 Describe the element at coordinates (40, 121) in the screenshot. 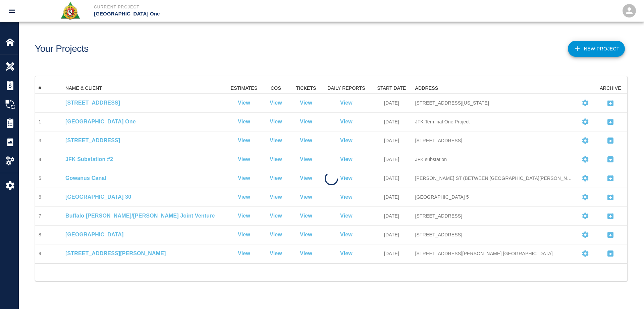

I see `div: 1` at that location.